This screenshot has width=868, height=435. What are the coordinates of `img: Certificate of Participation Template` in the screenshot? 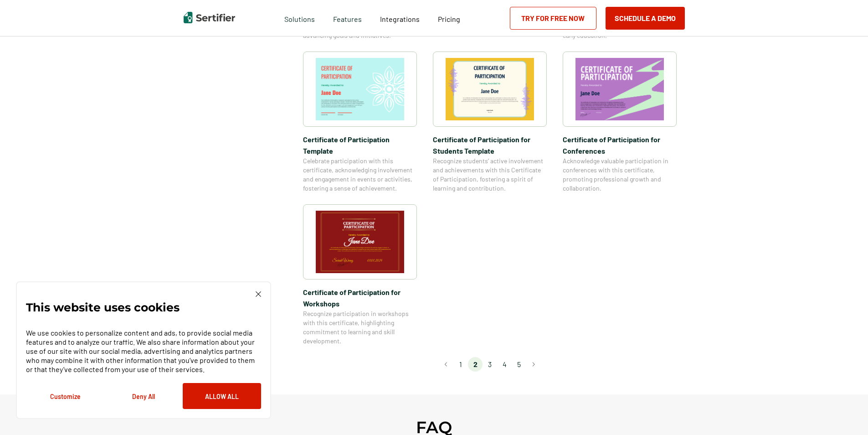 It's located at (360, 89).